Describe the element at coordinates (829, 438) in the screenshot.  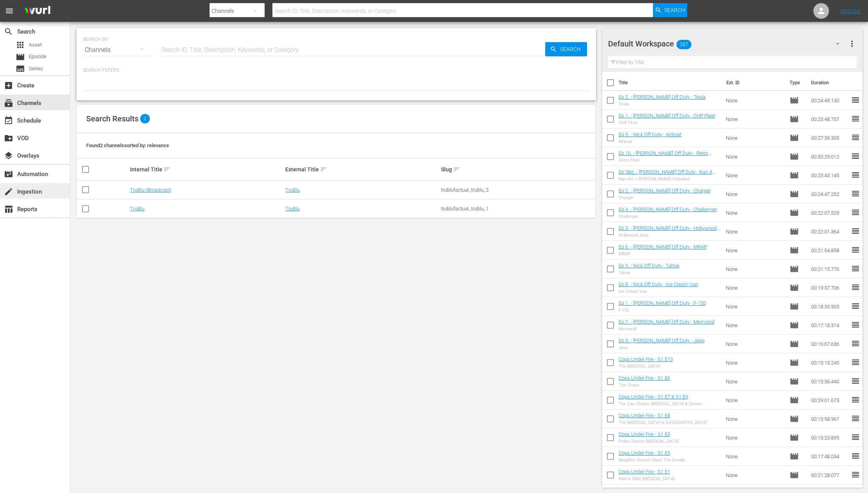
I see `td: 00:15:23.895` at that location.